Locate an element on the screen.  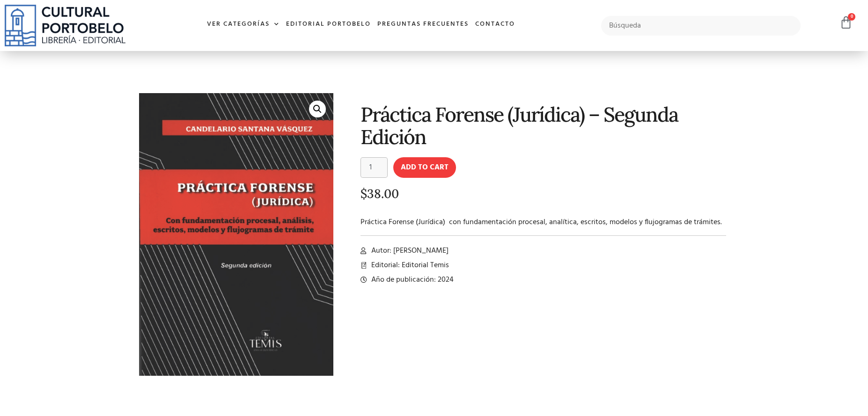
a: Editorial Portobelo is located at coordinates (329, 25).